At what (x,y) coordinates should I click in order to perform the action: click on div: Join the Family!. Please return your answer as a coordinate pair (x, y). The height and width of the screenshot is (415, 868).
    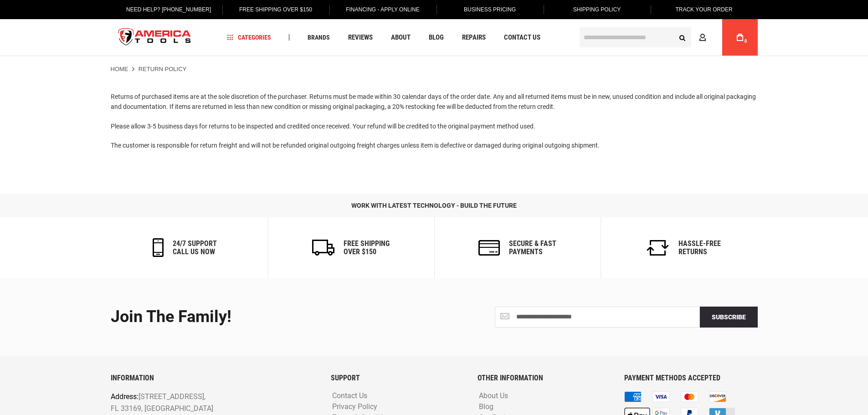
    Looking at the image, I should click on (269, 317).